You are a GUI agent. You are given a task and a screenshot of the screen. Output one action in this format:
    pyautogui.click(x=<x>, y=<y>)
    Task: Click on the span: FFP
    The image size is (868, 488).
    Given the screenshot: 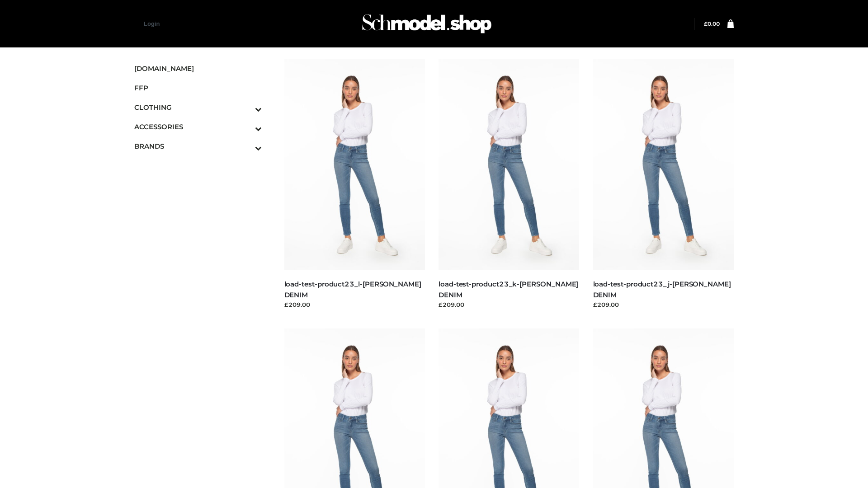 What is the action you would take?
    pyautogui.click(x=198, y=88)
    